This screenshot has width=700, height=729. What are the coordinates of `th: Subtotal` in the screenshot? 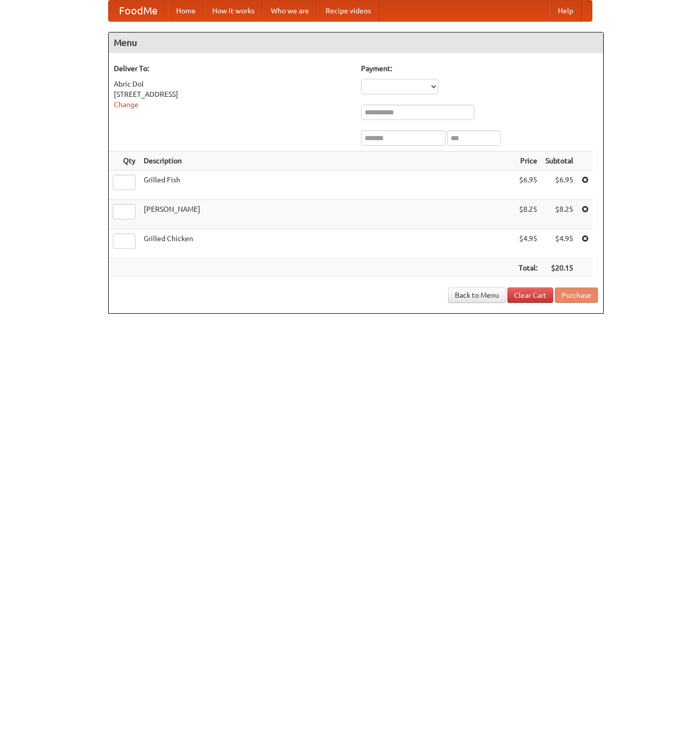 It's located at (559, 161).